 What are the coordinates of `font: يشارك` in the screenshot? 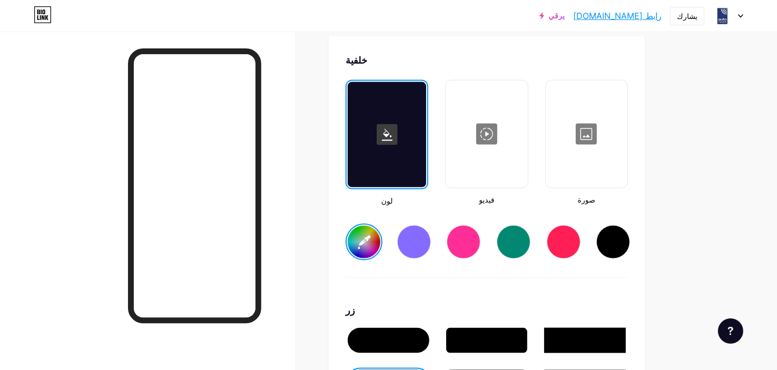 It's located at (687, 16).